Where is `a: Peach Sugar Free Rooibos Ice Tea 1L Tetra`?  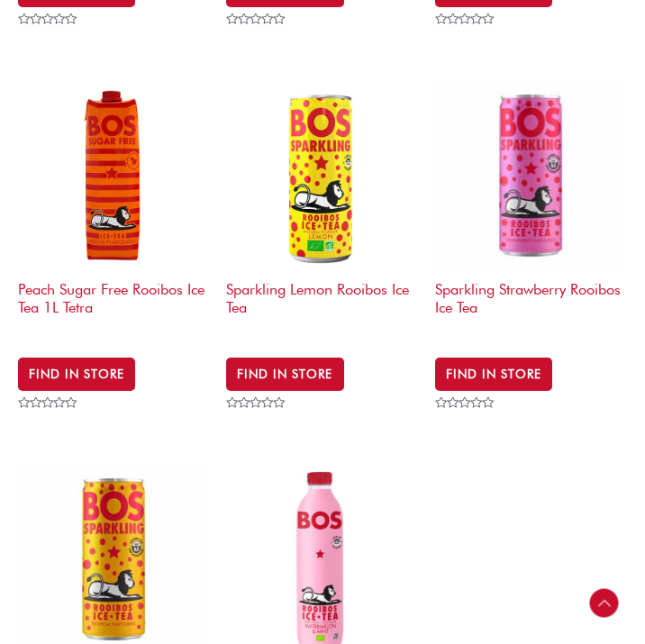
a: Peach Sugar Free Rooibos Ice Tea 1L Tetra is located at coordinates (113, 210).